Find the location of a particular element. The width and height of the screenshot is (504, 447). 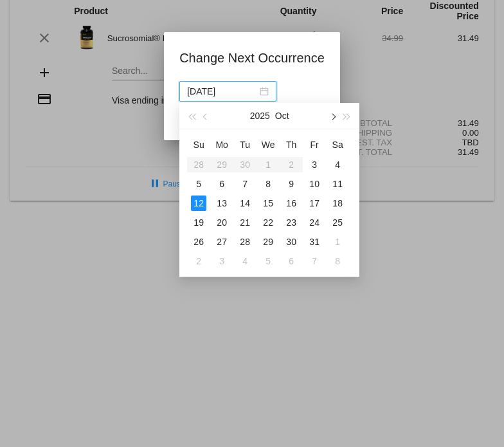

td: 10/21/2025 is located at coordinates (245, 223).